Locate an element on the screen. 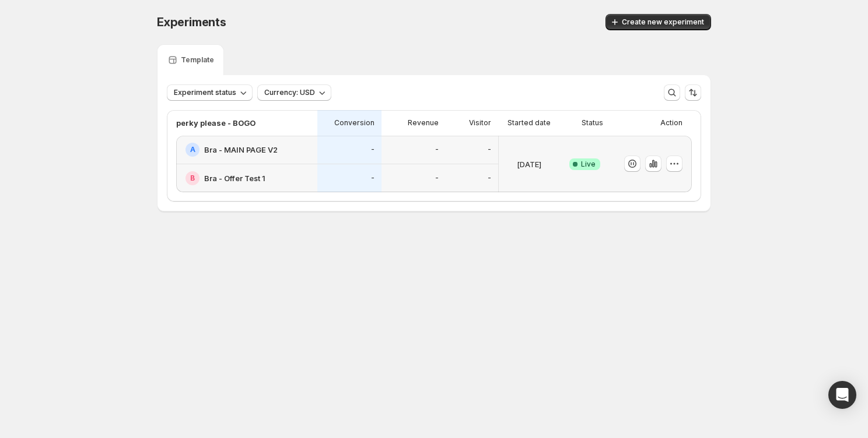  span: Create new experiment is located at coordinates (663, 22).